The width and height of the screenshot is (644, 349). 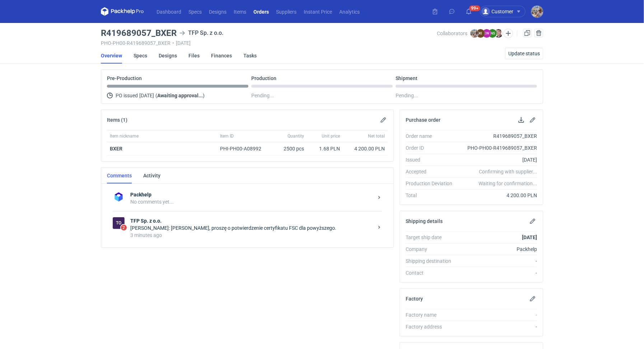 What do you see at coordinates (424, 221) in the screenshot?
I see `h2: Shipping details` at bounding box center [424, 221].